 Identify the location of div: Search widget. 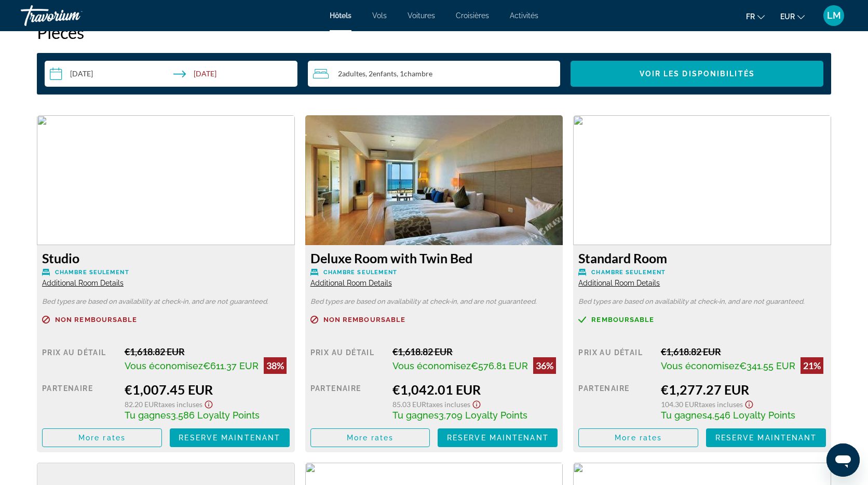
(434, 74).